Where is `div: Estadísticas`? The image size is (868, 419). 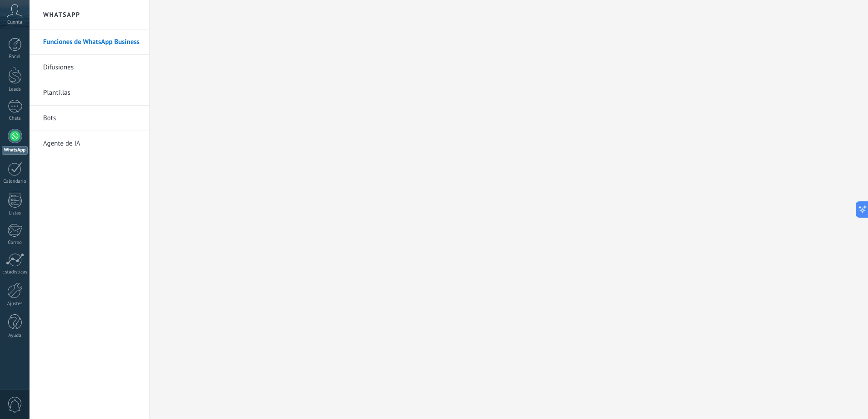
div: Estadísticas is located at coordinates (15, 272).